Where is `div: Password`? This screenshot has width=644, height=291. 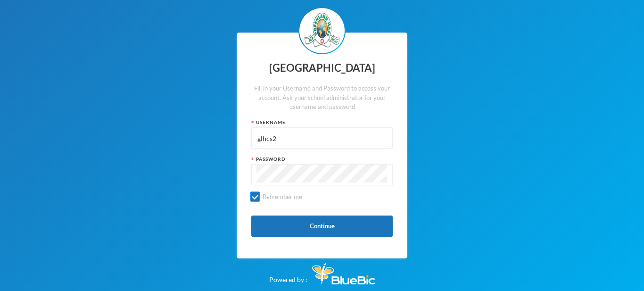
div: Password is located at coordinates (322, 159).